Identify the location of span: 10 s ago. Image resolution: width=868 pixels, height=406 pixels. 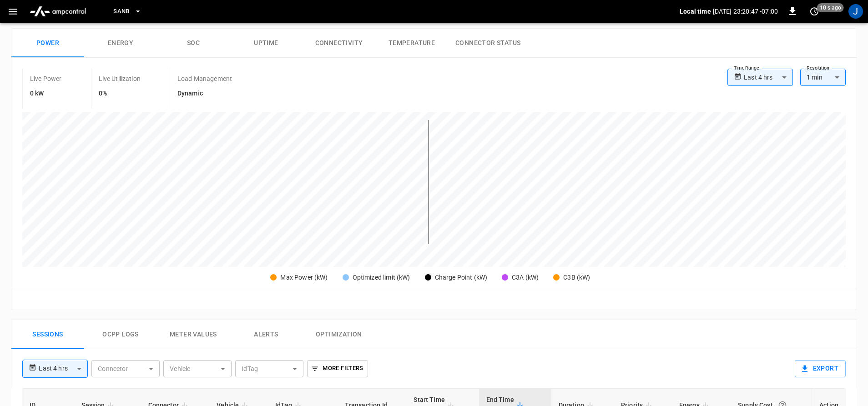
(830, 8).